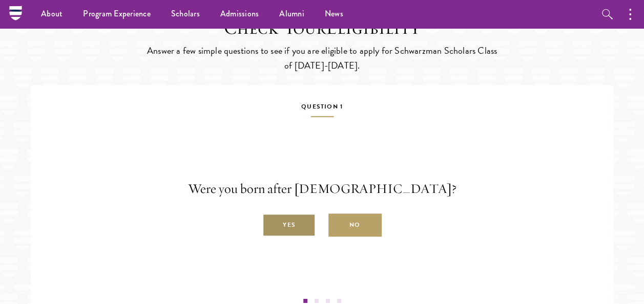 The width and height of the screenshot is (644, 304). What do you see at coordinates (289, 225) in the screenshot?
I see `label: Yes` at bounding box center [289, 225].